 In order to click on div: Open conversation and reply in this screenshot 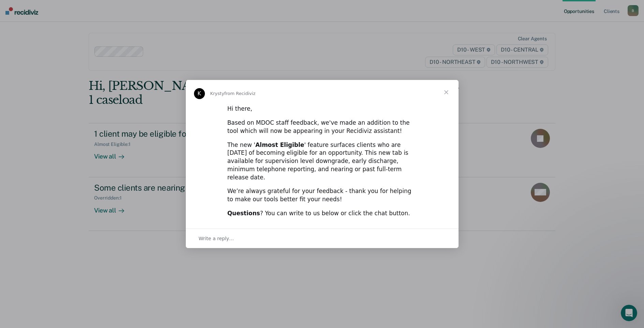, I will do `click(322, 238)`.